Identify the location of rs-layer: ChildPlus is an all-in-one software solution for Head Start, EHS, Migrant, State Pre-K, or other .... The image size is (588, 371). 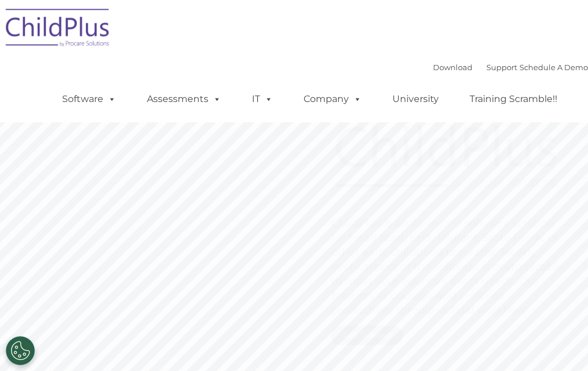
(448, 266).